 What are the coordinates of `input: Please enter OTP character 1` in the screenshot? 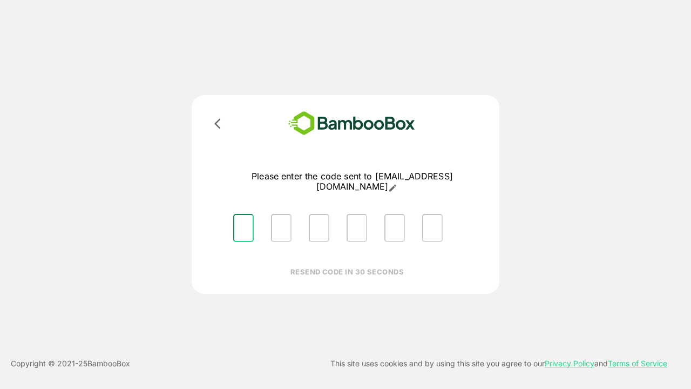 It's located at (244, 228).